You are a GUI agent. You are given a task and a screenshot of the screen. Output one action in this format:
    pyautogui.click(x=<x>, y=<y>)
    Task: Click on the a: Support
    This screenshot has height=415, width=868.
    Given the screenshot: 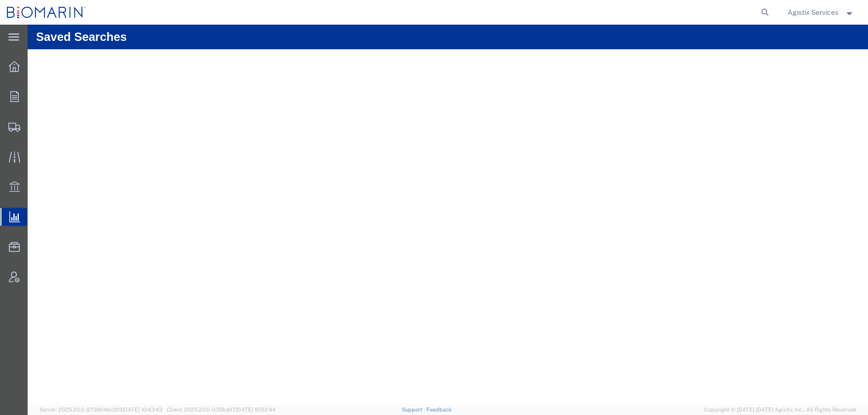 What is the action you would take?
    pyautogui.click(x=414, y=409)
    